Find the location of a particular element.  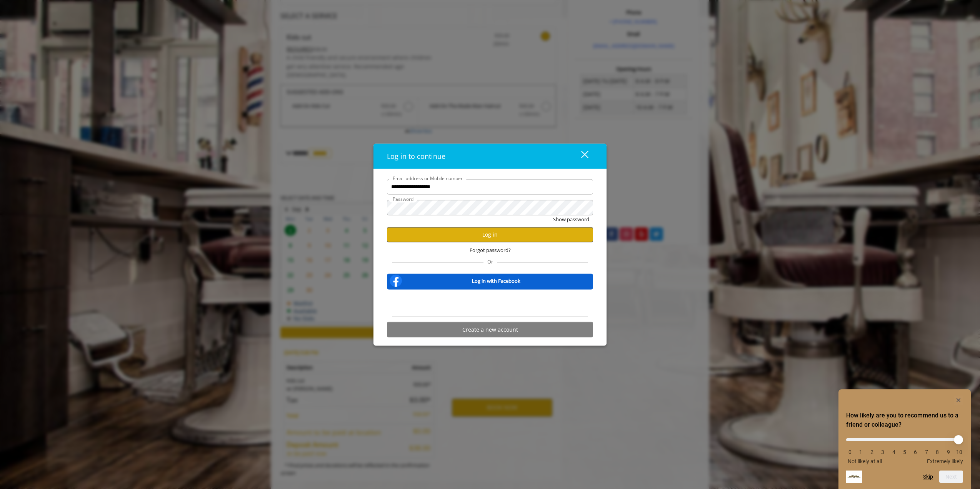

li: 2 is located at coordinates (871, 452).